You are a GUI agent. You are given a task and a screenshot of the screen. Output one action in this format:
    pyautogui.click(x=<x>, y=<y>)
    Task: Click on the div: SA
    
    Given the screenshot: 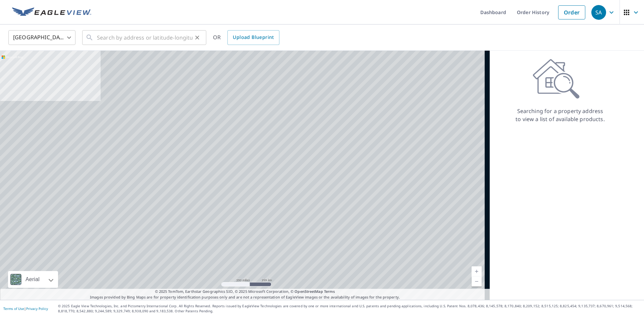 What is the action you would take?
    pyautogui.click(x=599, y=13)
    